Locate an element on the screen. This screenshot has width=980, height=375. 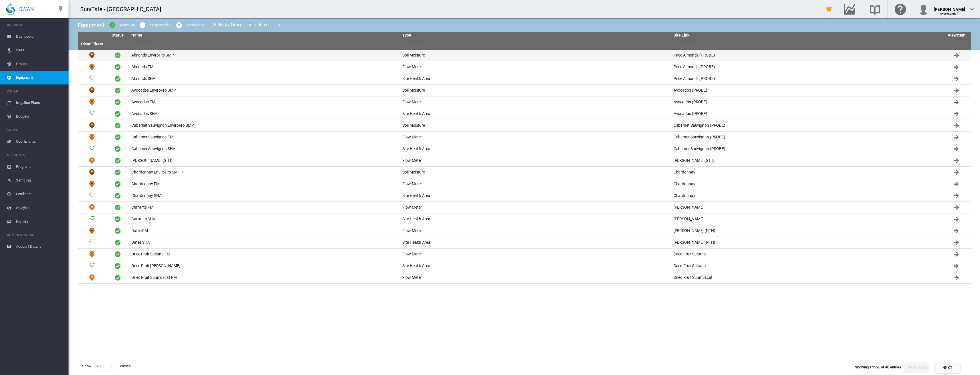
button: Previous is located at coordinates (917, 367).